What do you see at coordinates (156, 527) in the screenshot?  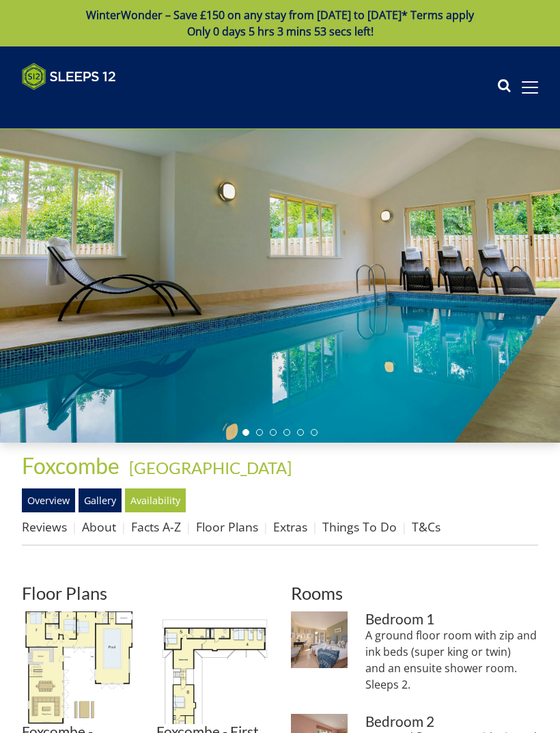 I see `a: Facts A-Z` at bounding box center [156, 527].